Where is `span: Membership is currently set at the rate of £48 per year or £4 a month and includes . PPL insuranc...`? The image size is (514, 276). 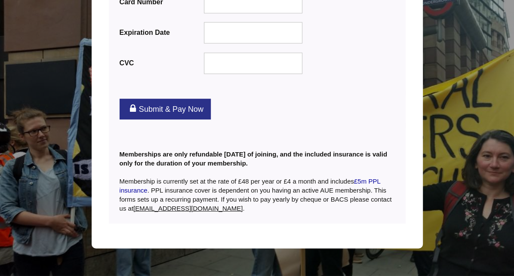 span: Membership is currently set at the rate of £48 per year or £4 a month and includes . PPL insuranc... is located at coordinates (255, 195).